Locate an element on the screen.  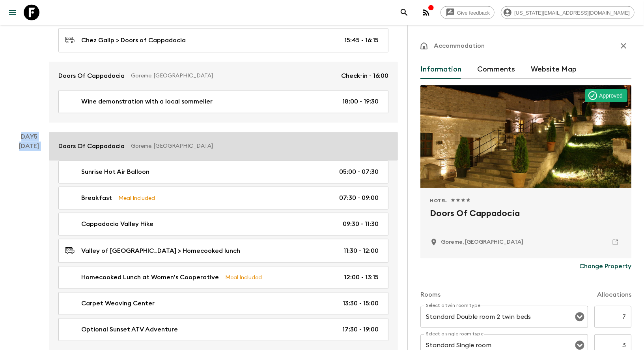
p: Day 5 is located at coordinates (29, 137).